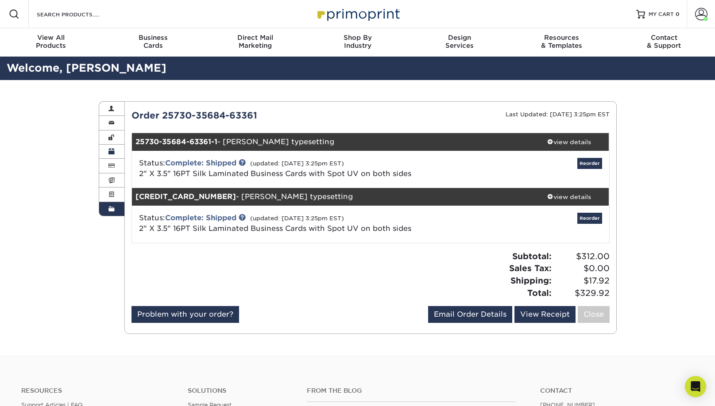 This screenshot has width=715, height=406. I want to click on div: Industry, so click(357, 42).